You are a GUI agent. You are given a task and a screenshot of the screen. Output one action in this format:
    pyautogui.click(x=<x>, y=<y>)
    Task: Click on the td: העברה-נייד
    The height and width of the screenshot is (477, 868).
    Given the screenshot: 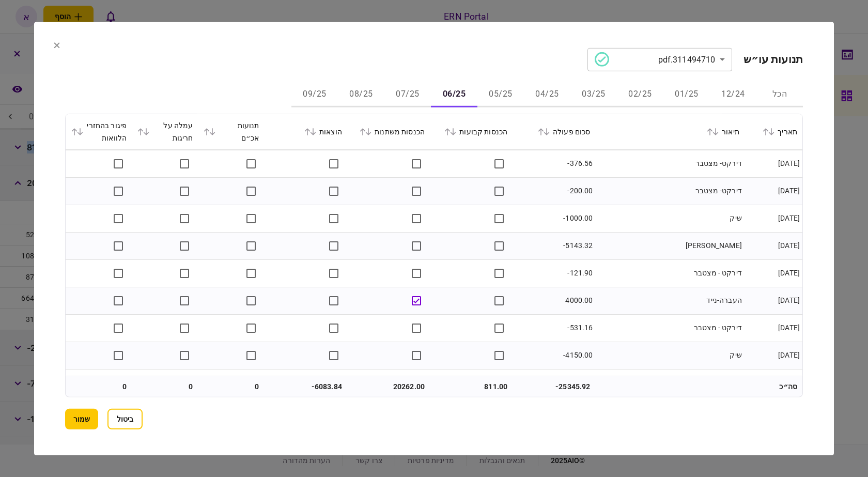 What is the action you would take?
    pyautogui.click(x=670, y=300)
    